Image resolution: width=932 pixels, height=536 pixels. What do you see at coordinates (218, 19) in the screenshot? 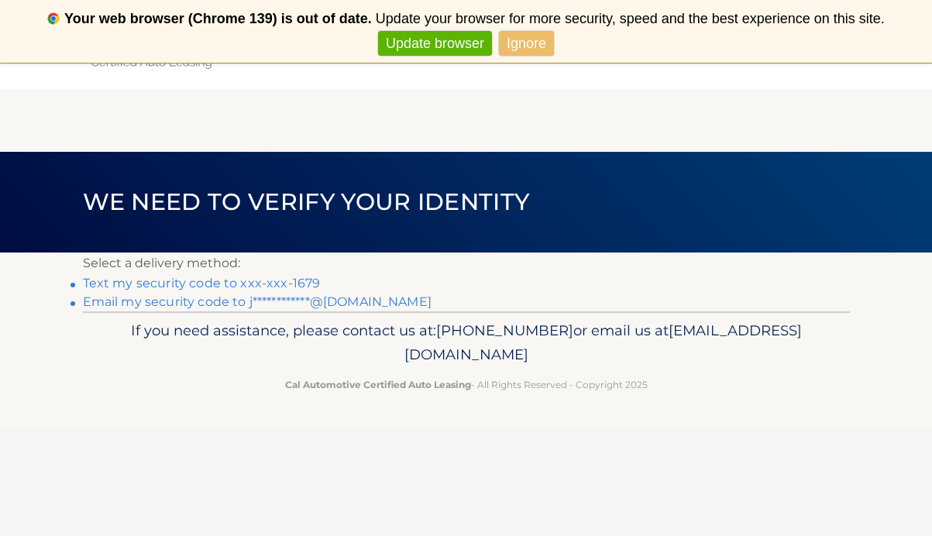
I see `b: Your web browser (Chrome 139) is out of date.` at bounding box center [218, 19].